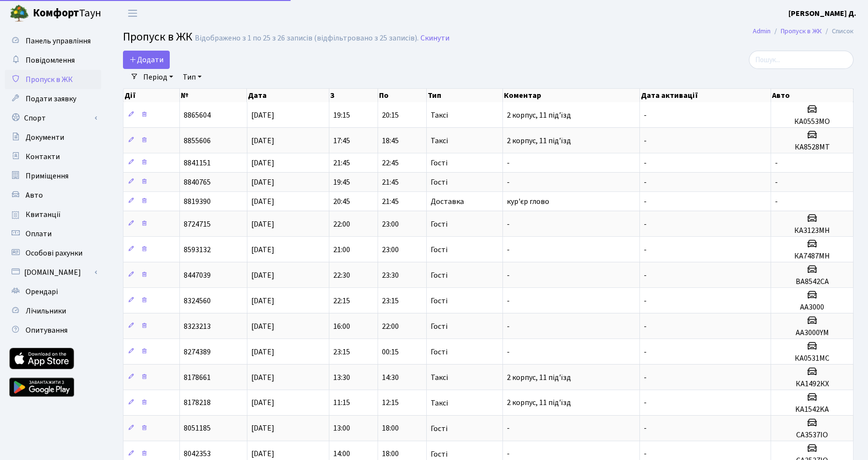 The width and height of the screenshot is (868, 460). I want to click on span: 22:45, so click(390, 163).